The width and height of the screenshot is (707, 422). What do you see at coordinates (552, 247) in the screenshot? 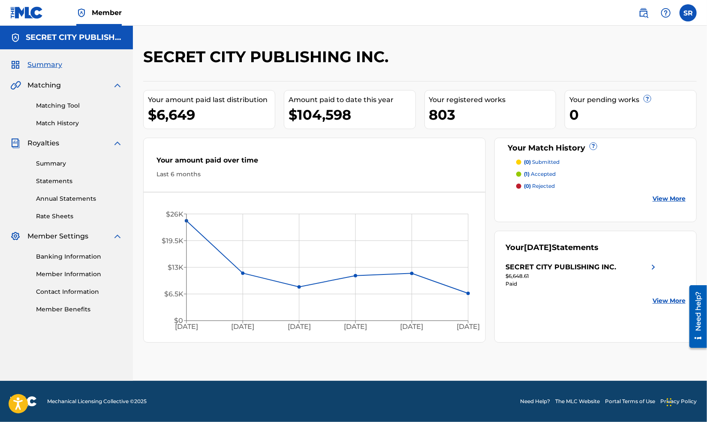
I see `div: Your Statements` at bounding box center [552, 247].